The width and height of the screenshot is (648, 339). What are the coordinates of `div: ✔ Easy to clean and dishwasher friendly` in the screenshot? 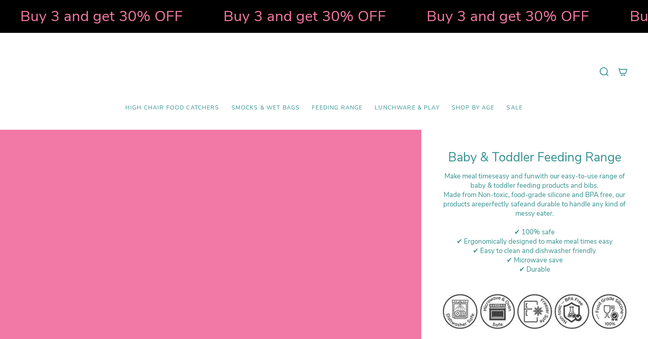 It's located at (534, 250).